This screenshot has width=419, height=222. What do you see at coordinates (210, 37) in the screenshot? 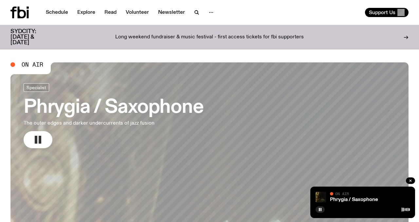
I see `p: Long weekend fundraiser & music festival - first access tickets for fbi supporters` at bounding box center [210, 37].